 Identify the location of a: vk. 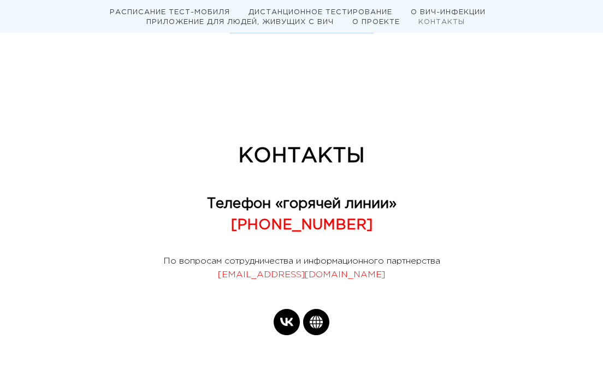
(287, 322).